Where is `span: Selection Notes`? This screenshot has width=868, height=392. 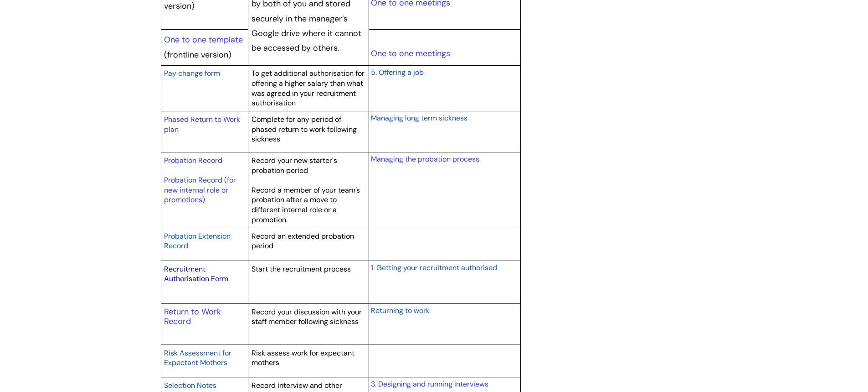 span: Selection Notes is located at coordinates (190, 385).